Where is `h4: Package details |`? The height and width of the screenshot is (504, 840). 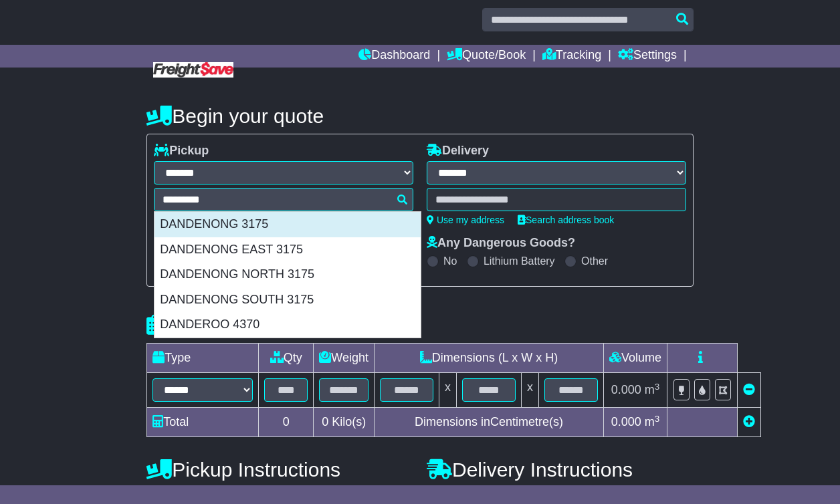 h4: Package details | is located at coordinates (230, 325).